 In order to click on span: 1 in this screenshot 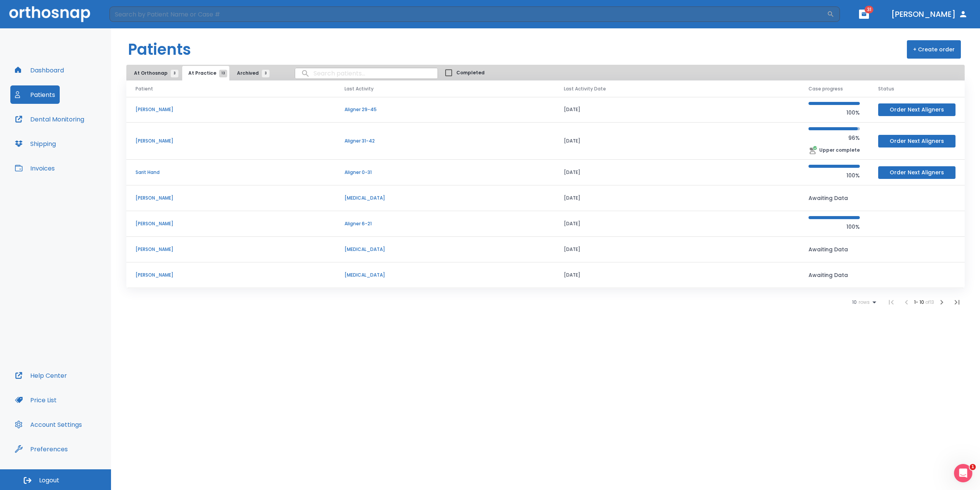, I will do `click(973, 466)`.